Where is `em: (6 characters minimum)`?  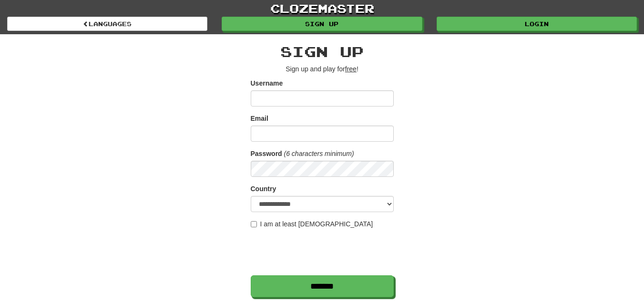 em: (6 characters minimum) is located at coordinates (319, 153).